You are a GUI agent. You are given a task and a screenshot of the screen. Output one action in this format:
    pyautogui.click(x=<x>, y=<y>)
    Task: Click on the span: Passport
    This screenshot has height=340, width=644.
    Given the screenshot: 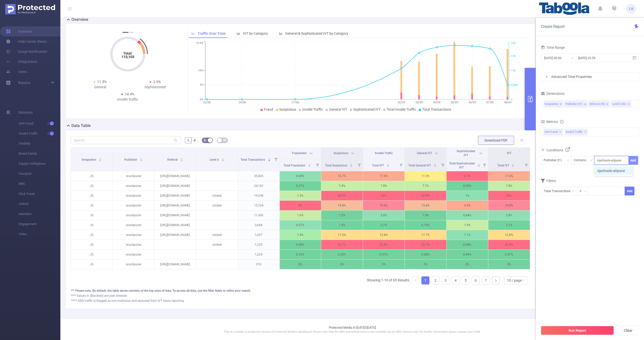 What is the action you would take?
    pyautogui.click(x=40, y=174)
    